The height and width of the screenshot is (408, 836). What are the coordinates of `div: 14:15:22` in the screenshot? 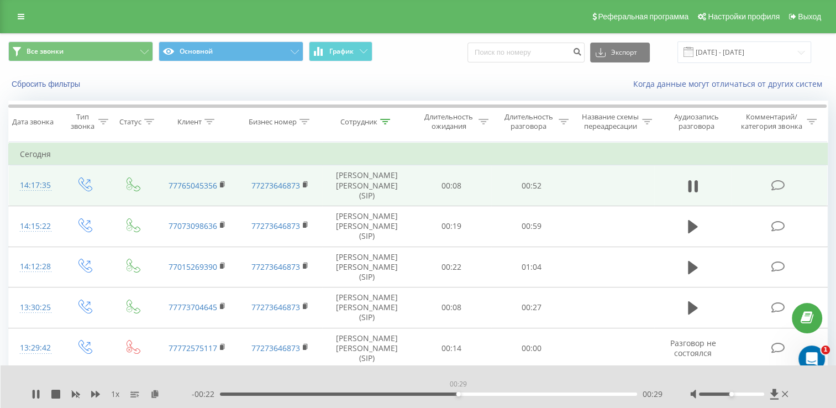 It's located at (34, 226).